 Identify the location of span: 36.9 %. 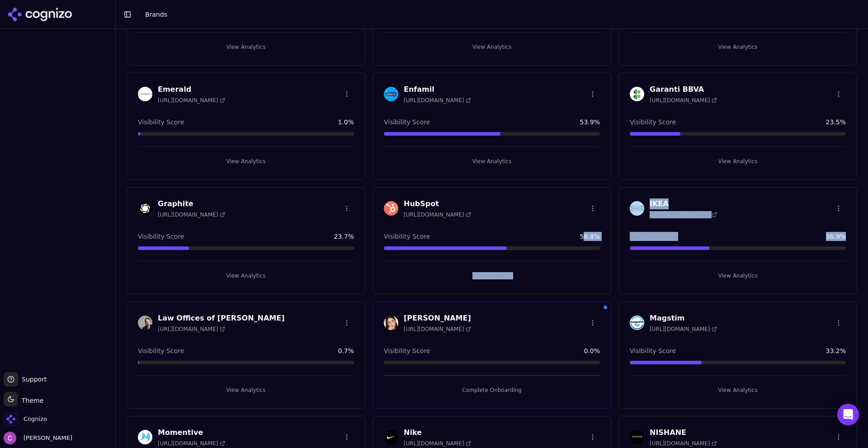
(836, 236).